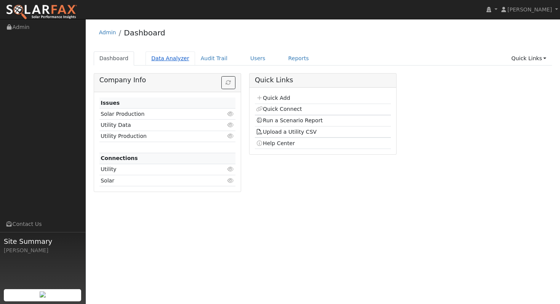 The height and width of the screenshot is (304, 560). I want to click on h5: Quick Links, so click(323, 80).